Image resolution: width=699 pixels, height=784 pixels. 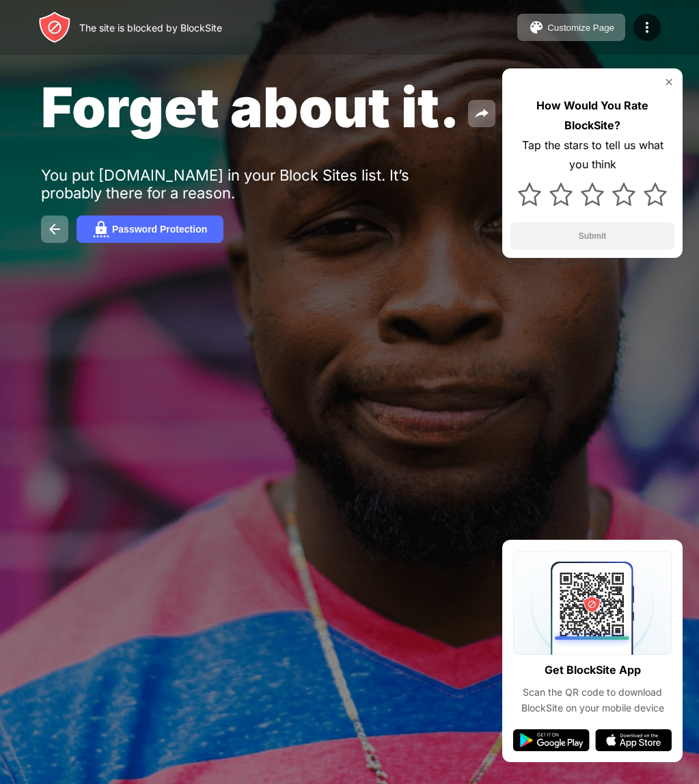 I want to click on span: Forget about it., so click(x=250, y=107).